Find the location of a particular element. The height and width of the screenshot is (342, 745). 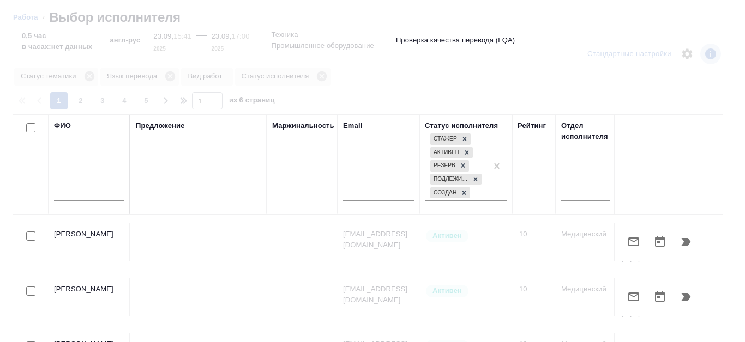

div: Отдел исполнителя is located at coordinates (586, 131).